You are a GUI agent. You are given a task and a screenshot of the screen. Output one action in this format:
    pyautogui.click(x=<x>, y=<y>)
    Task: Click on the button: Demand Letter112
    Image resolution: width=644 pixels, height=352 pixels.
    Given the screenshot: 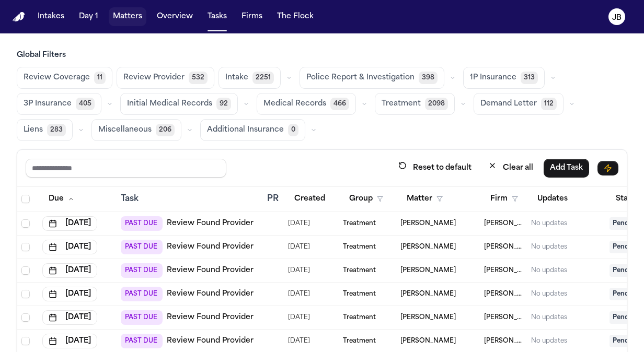 What is the action you would take?
    pyautogui.click(x=519, y=104)
    